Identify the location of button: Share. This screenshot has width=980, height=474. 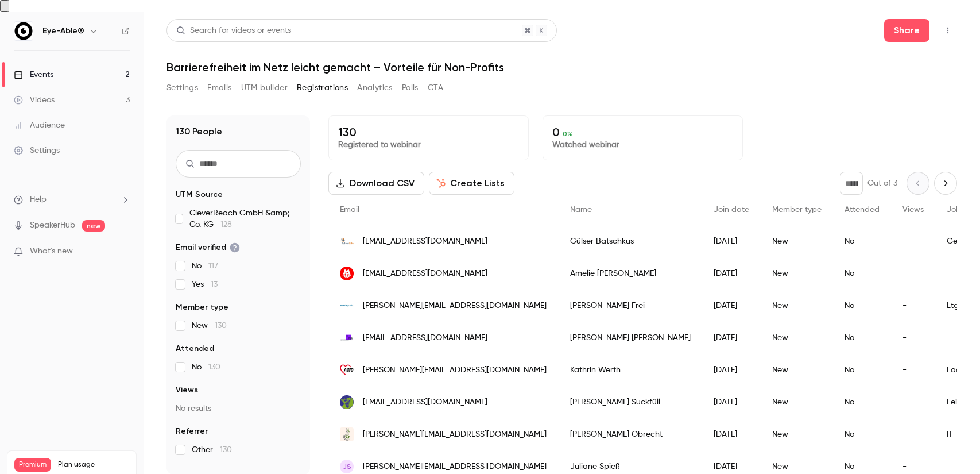
(906, 30).